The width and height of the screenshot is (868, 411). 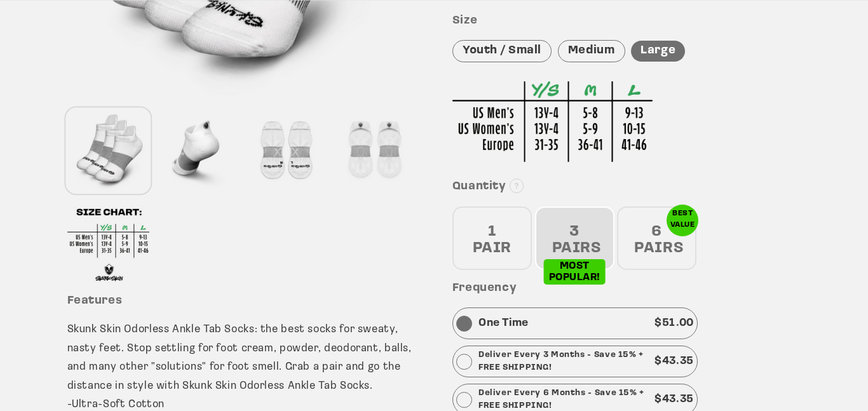 I want to click on div: Large, so click(x=658, y=51).